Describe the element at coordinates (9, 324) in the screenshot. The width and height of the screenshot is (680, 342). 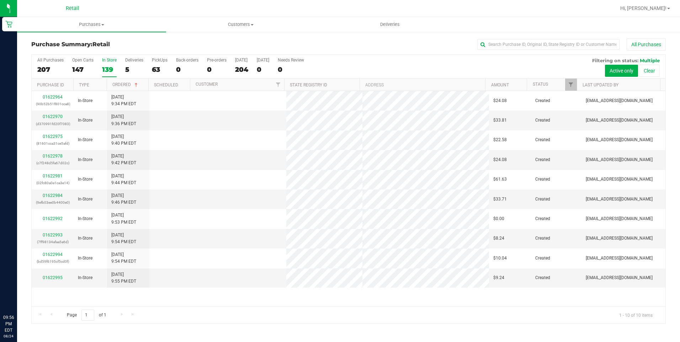
I see `p: 09:56 PM EDT` at that location.